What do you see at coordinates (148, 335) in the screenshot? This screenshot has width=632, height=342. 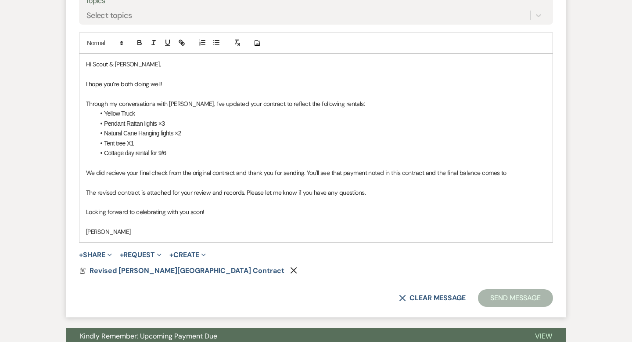 I see `span: Kindly Remember: Upcoming Payment Due` at bounding box center [148, 335].